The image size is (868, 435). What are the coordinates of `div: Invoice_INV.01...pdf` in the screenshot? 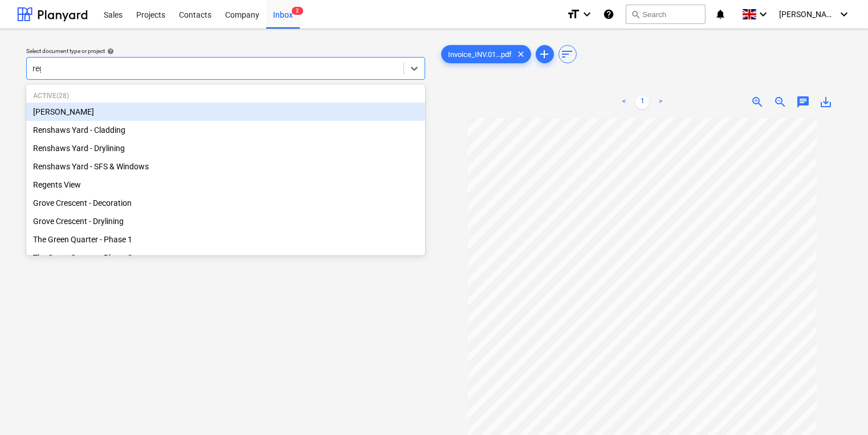 It's located at (486, 54).